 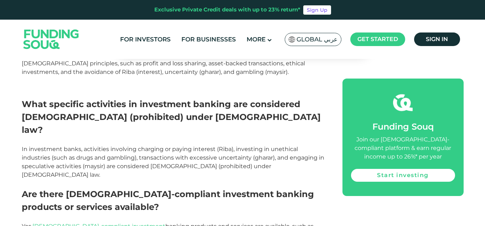 What do you see at coordinates (208, 39) in the screenshot?
I see `a: For Businesses` at bounding box center [208, 39].